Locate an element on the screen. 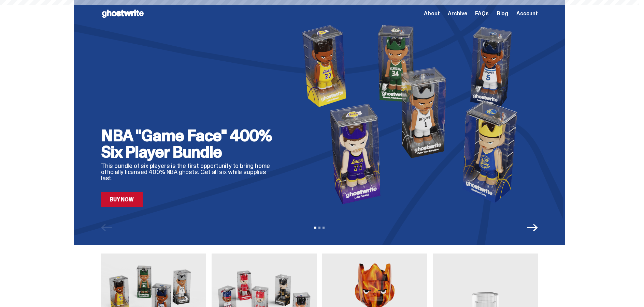 The height and width of the screenshot is (307, 644). a: About is located at coordinates (431, 14).